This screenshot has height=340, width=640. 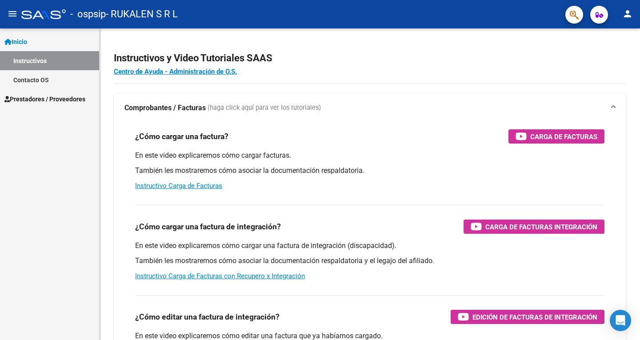 What do you see at coordinates (88, 14) in the screenshot?
I see `span: - ospsip` at bounding box center [88, 14].